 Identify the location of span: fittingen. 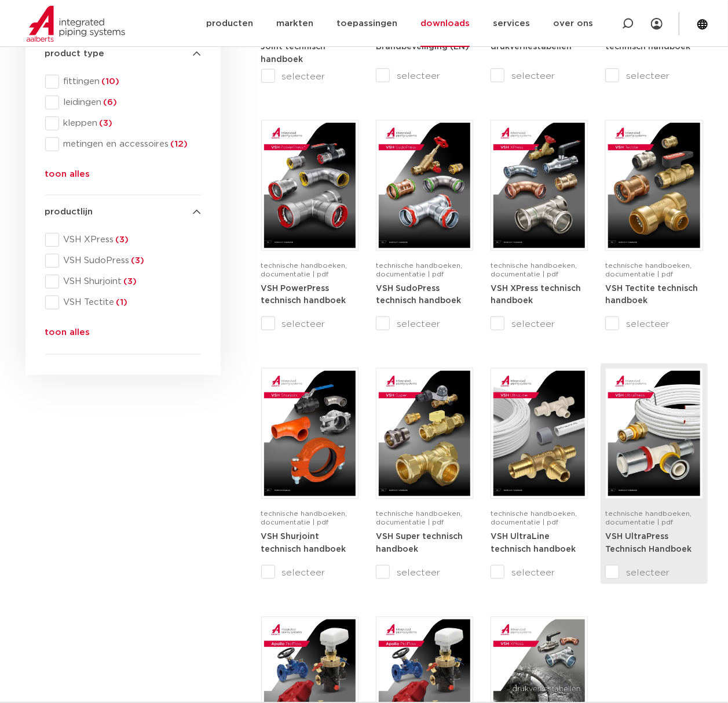
(129, 82).